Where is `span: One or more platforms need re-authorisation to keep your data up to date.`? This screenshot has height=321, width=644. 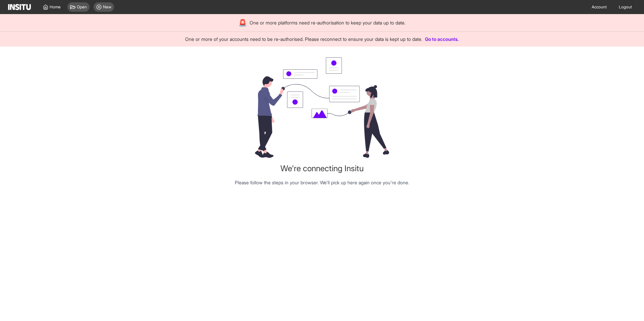
span: One or more platforms need re-authorisation to keep your data up to date. is located at coordinates (327, 23).